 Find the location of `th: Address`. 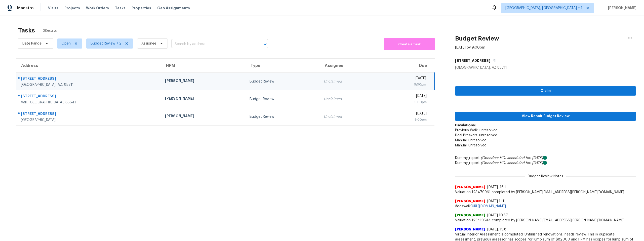

th: Address is located at coordinates (88, 66).